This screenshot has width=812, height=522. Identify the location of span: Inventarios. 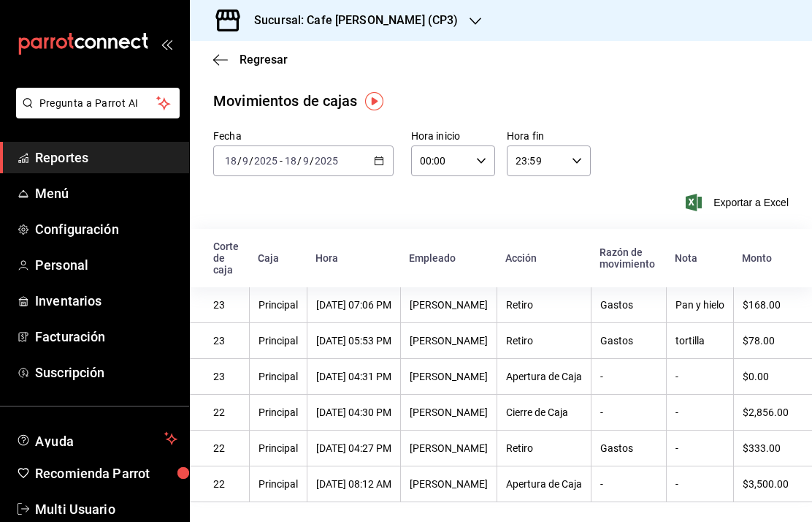
(105, 301).